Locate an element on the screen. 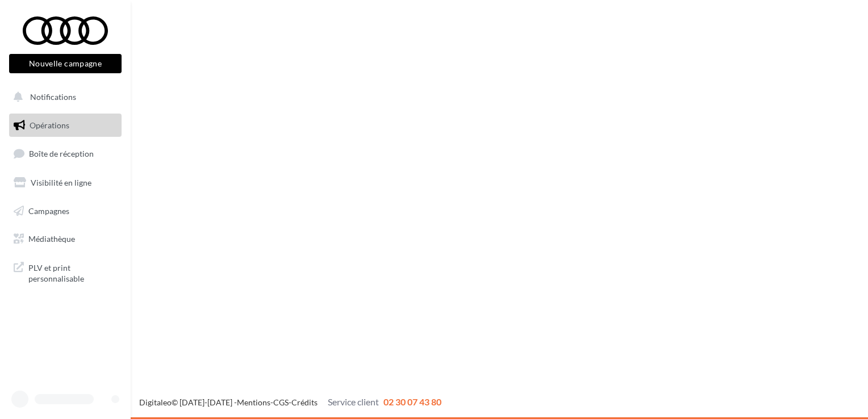  a: Opérations is located at coordinates (66, 125).